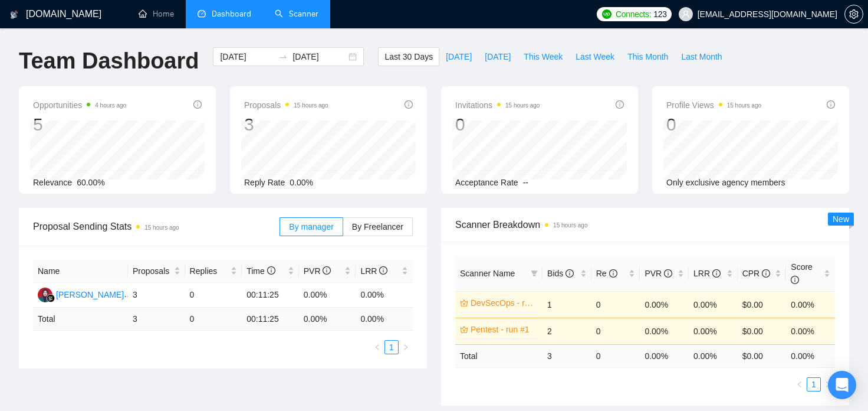  What do you see at coordinates (658, 274) in the screenshot?
I see `span: PVR` at bounding box center [658, 274].